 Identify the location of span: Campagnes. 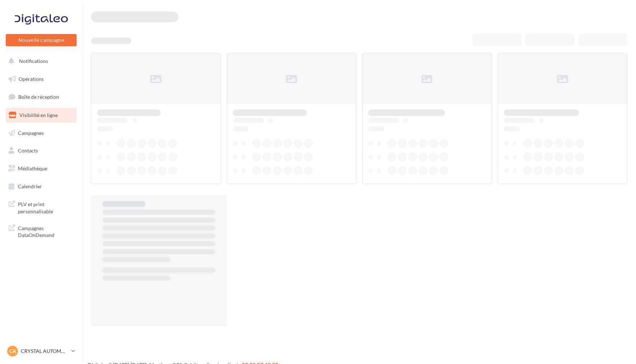
(31, 132).